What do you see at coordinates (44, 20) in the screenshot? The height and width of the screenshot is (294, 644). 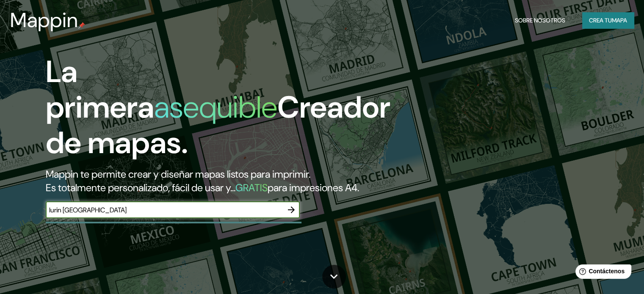 I see `font: Mappin` at bounding box center [44, 20].